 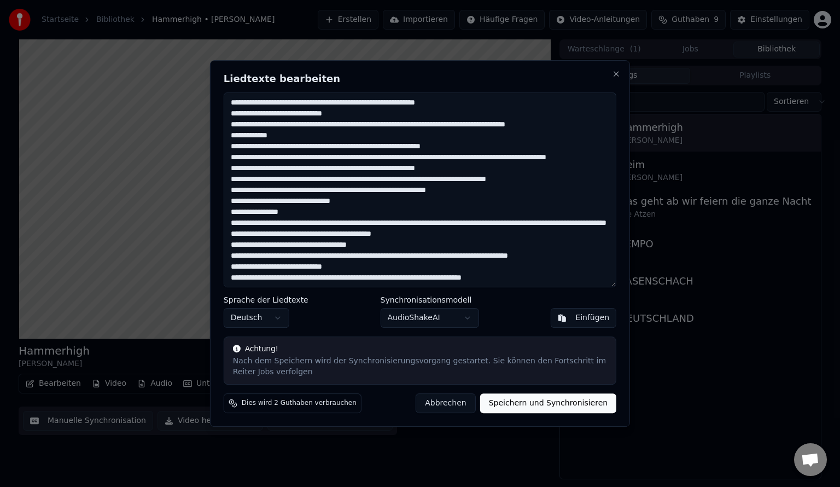 What do you see at coordinates (299, 403) in the screenshot?
I see `span: Dies wird 2 Guthaben verbrauchen` at bounding box center [299, 403].